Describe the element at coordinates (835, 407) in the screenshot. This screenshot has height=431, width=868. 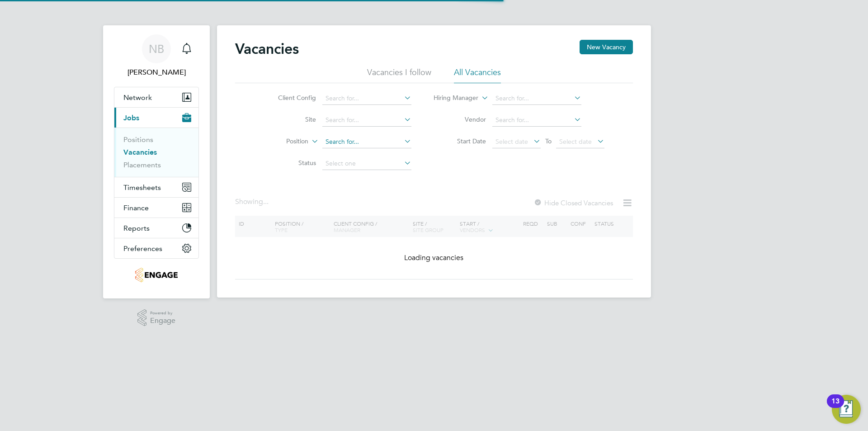
I see `div: 13` at that location.